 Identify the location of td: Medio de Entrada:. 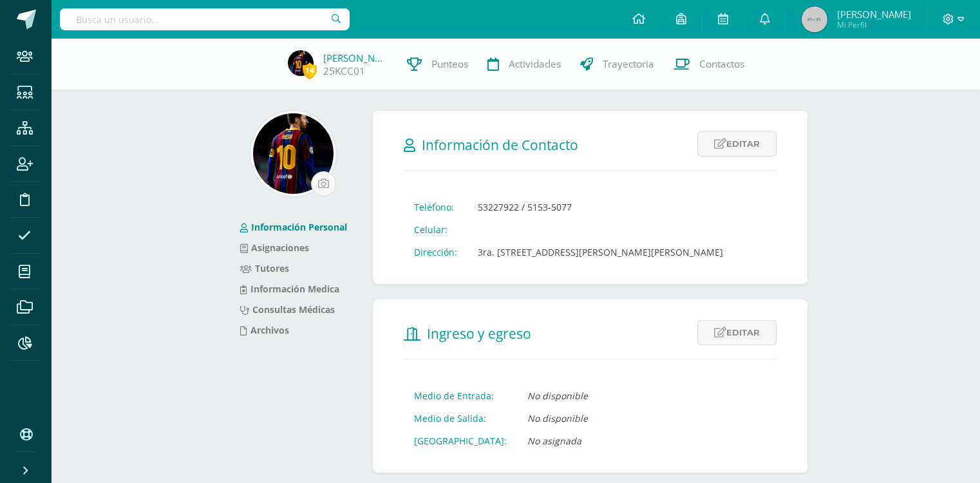
(461, 395).